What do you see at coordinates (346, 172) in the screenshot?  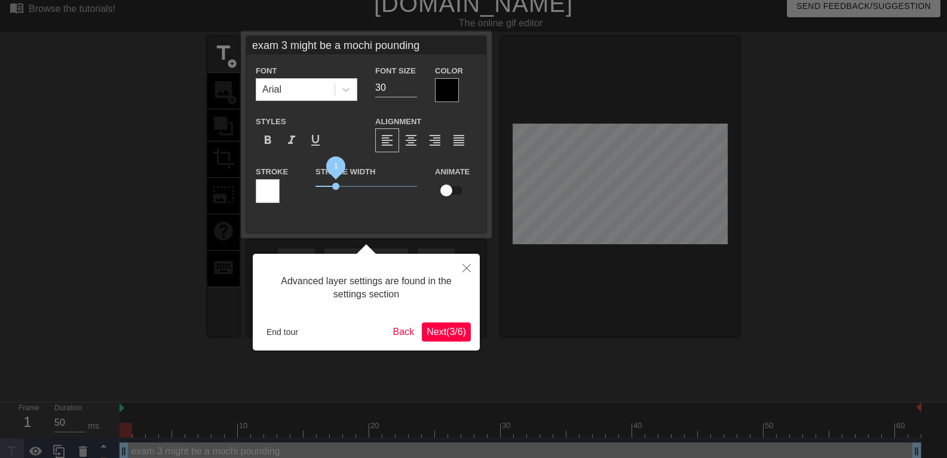 I see `label: Stroke Width` at bounding box center [346, 172].